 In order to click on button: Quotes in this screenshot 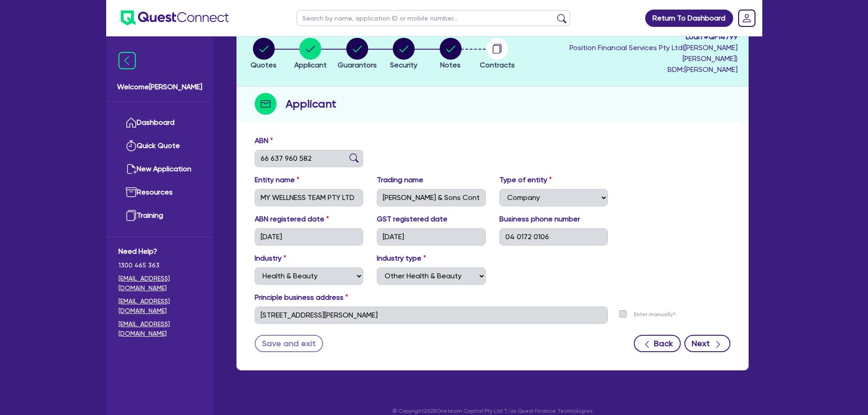, I will do `click(263, 54)`.